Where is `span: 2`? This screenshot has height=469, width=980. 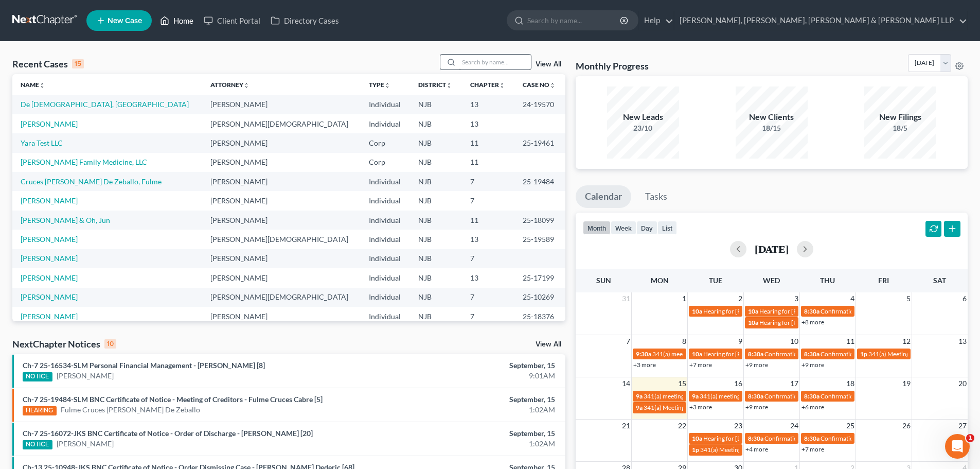 span: 2 is located at coordinates (740, 298).